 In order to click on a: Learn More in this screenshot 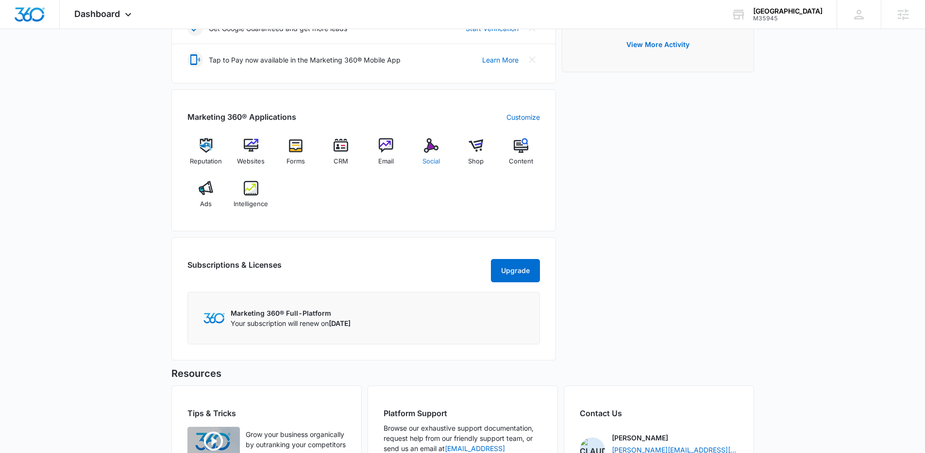, I will do `click(500, 60)`.